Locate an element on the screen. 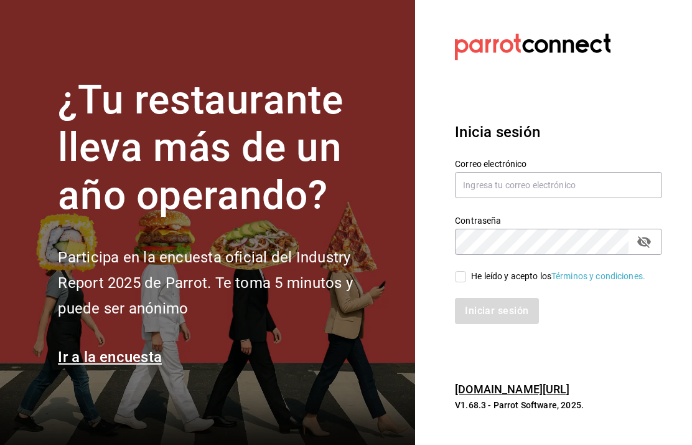  h2: Participa en la encuesta oficial del Industry Report 2025 de Parrot. Te toma 5 minutos y puede se... is located at coordinates (226, 283).